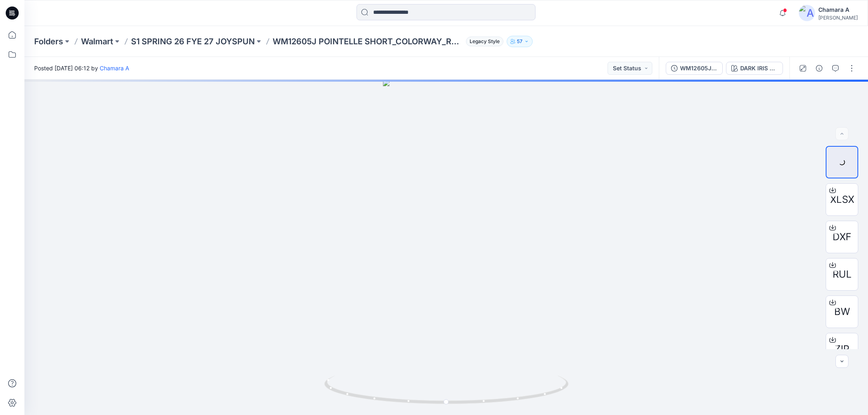 The width and height of the screenshot is (868, 415). Describe the element at coordinates (48, 41) in the screenshot. I see `a: Folders` at that location.